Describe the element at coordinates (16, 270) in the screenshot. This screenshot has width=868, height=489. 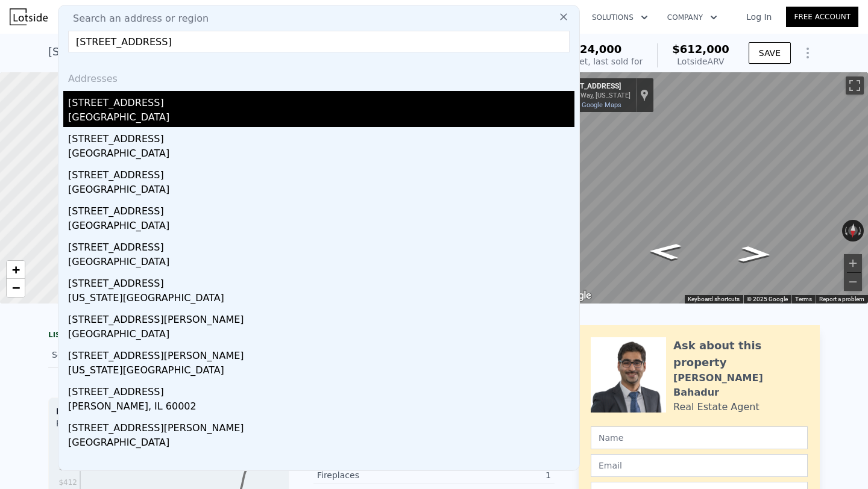
I see `a: Zoom in` at that location.